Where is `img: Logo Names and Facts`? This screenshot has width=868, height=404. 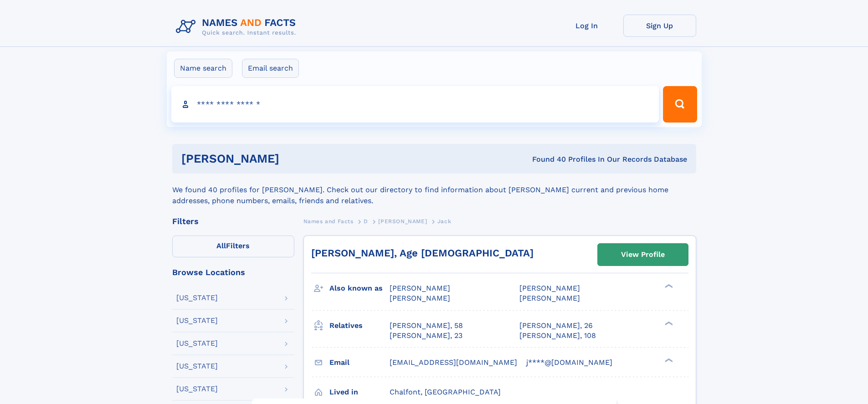 img: Logo Names and Facts is located at coordinates (238, 27).